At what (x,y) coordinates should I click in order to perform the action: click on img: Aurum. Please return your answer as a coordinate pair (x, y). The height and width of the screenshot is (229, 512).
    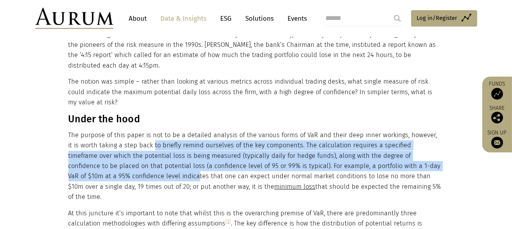
    Looking at the image, I should click on (74, 18).